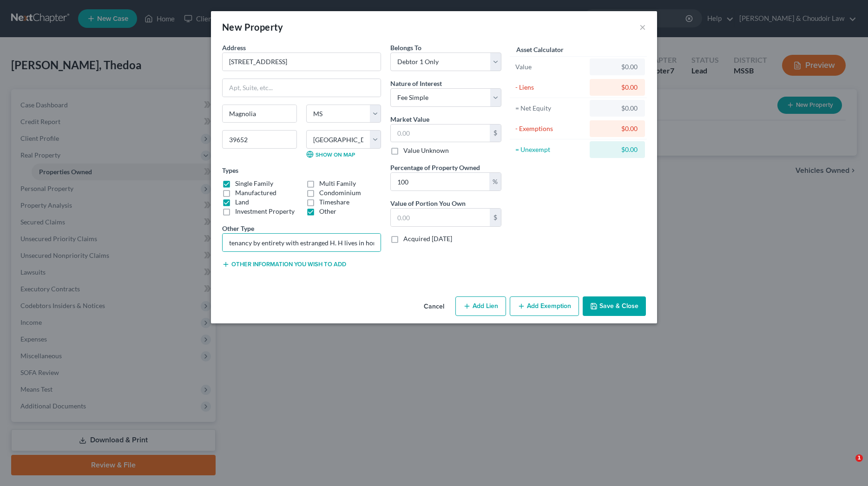 The height and width of the screenshot is (486, 868). What do you see at coordinates (550, 87) in the screenshot?
I see `div: - Liens` at bounding box center [550, 87].